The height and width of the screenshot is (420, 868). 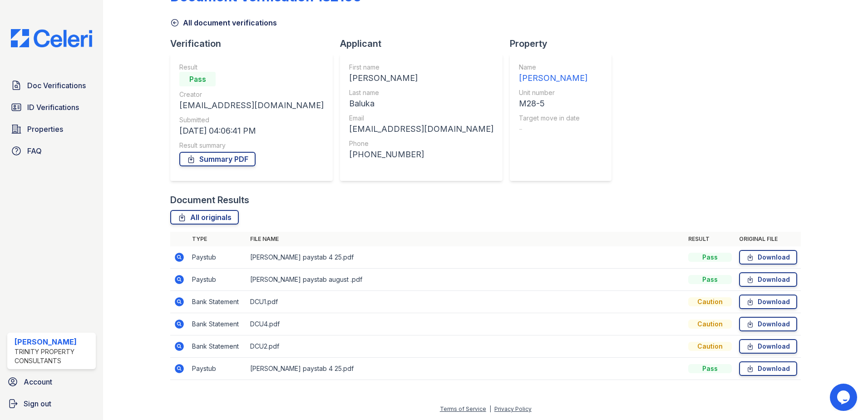 I want to click on div: Baluka, so click(x=422, y=103).